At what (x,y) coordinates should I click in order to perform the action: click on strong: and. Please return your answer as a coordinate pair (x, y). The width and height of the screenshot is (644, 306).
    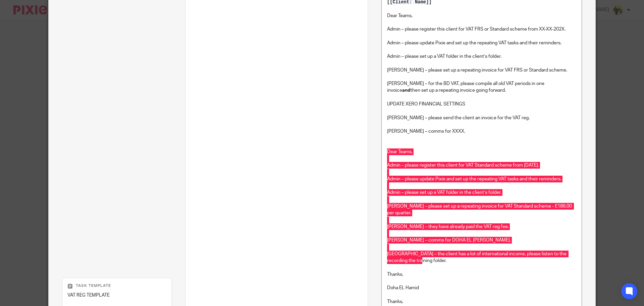
    Looking at the image, I should click on (406, 90).